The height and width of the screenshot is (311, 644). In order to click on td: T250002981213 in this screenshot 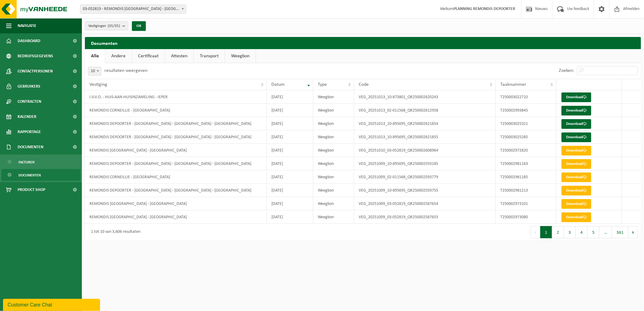, I will do `click(526, 190)`.